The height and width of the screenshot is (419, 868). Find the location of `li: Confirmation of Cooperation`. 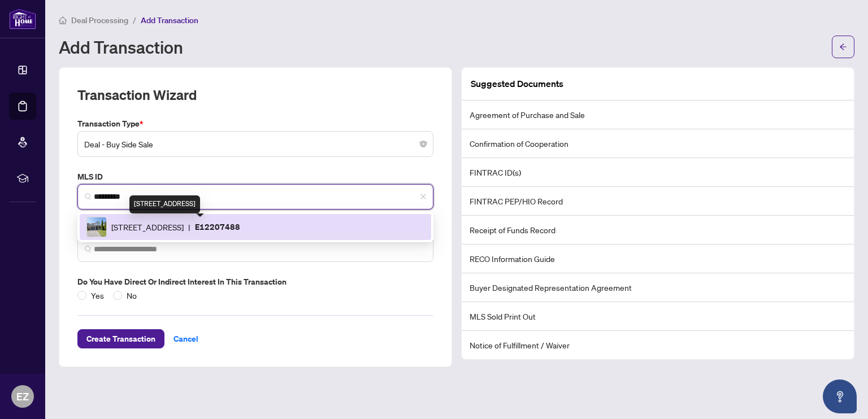

li: Confirmation of Cooperation is located at coordinates (658, 143).